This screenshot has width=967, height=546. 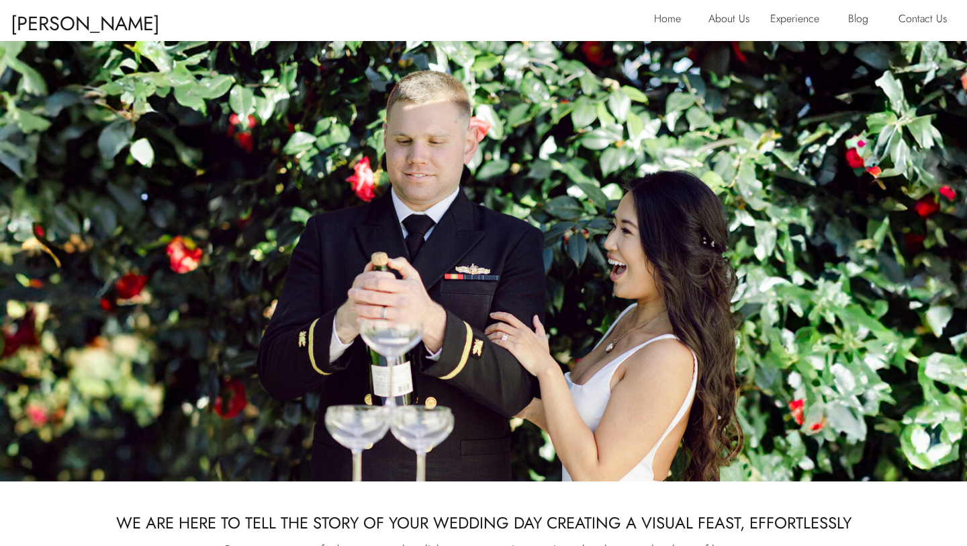 What do you see at coordinates (800, 20) in the screenshot?
I see `p: Experience` at bounding box center [800, 20].